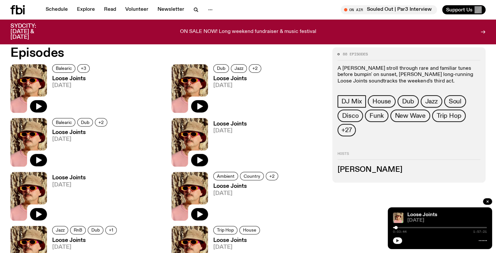 Image resolution: width=496 pixels, height=253 pixels. What do you see at coordinates (347, 130) in the screenshot?
I see `button: +27` at bounding box center [347, 130].